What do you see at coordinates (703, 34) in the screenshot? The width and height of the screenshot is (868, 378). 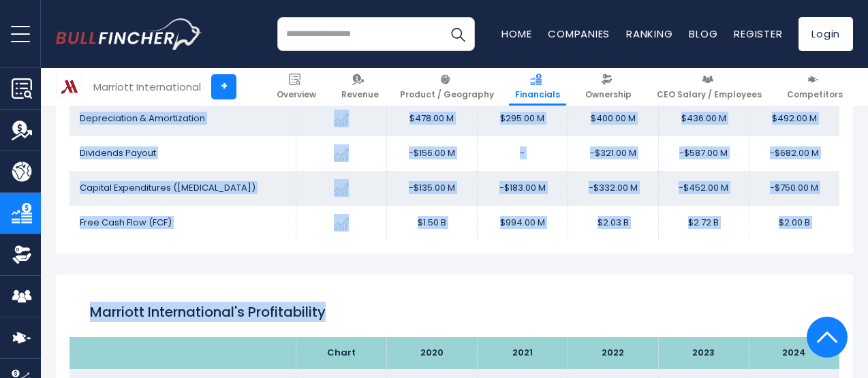 I see `a: Blog` at bounding box center [703, 34].